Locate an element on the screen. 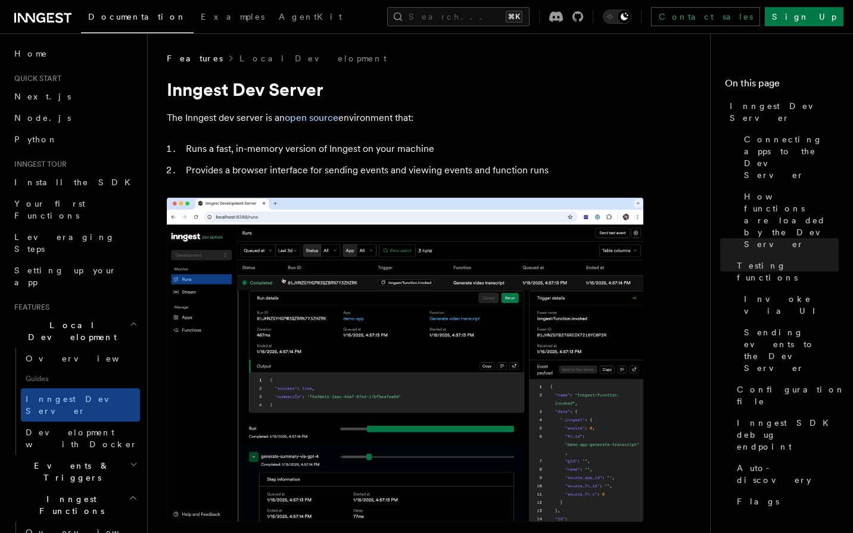 This screenshot has width=853, height=533. span: Node.js is located at coordinates (42, 118).